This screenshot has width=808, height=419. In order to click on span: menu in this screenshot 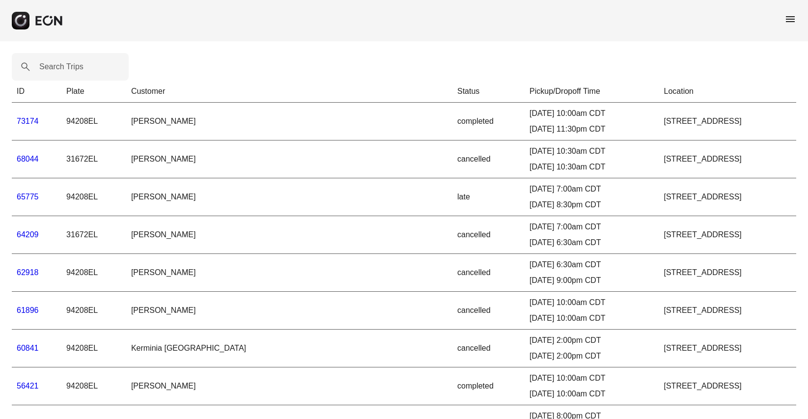, I will do `click(791, 19)`.